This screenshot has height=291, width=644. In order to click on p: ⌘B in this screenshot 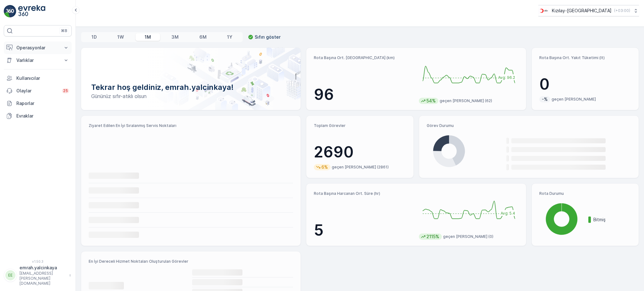, I will do `click(64, 31)`.